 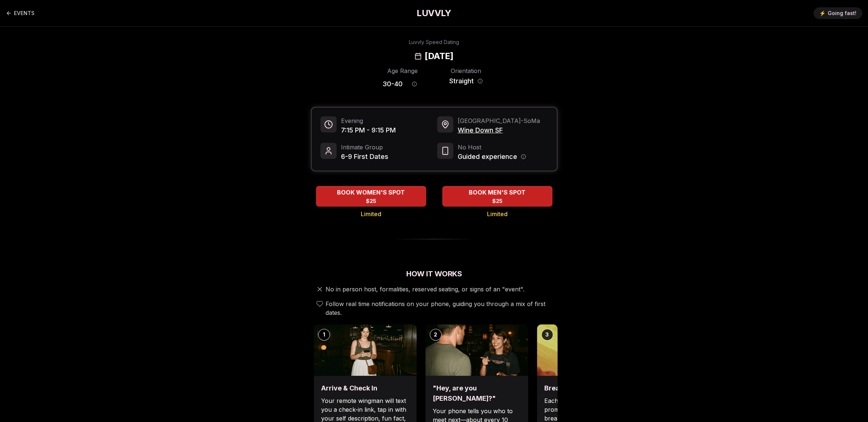 I want to click on span: No in person host, formalities, reserved seating, or signs of an "event"., so click(x=425, y=289).